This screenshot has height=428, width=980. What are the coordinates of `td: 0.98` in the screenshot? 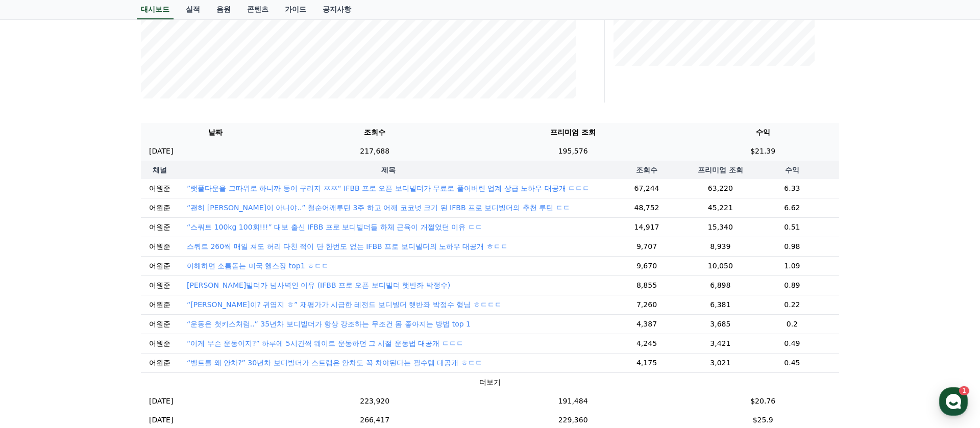 It's located at (792, 247).